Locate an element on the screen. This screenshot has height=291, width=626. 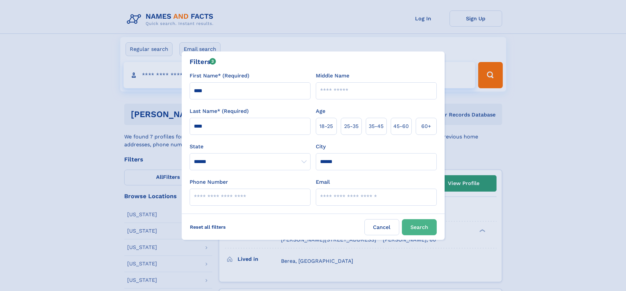
span: 18‑25 is located at coordinates (326, 126).